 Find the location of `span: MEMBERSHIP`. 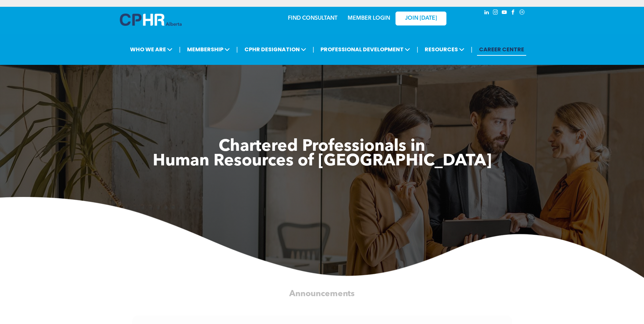

span: MEMBERSHIP is located at coordinates (209, 49).